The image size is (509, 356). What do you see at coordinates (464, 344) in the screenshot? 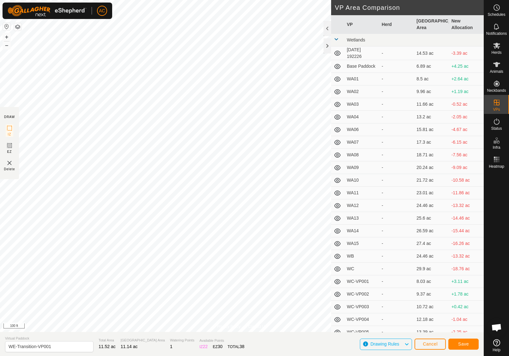
I see `span: Save` at bounding box center [464, 344].